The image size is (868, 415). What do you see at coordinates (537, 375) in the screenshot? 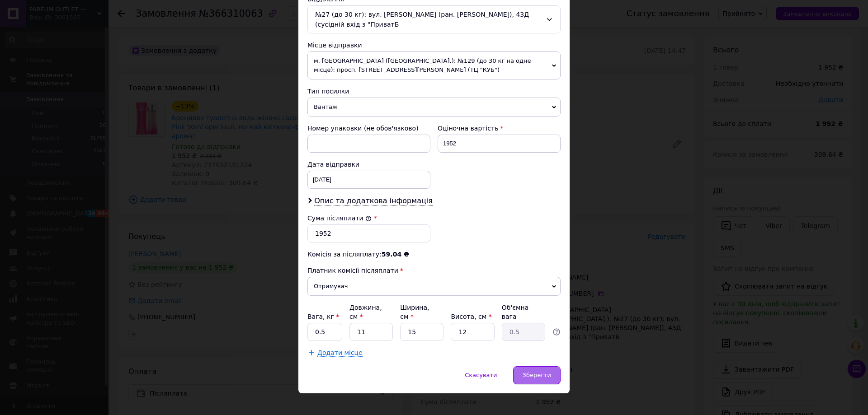
I see `span: Зберегти` at bounding box center [537, 375].